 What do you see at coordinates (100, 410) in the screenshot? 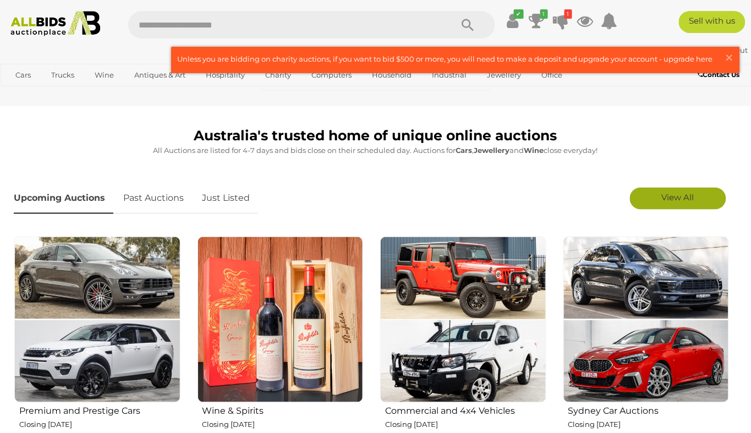
I see `h2: Premium and Prestige Cars` at bounding box center [100, 410].